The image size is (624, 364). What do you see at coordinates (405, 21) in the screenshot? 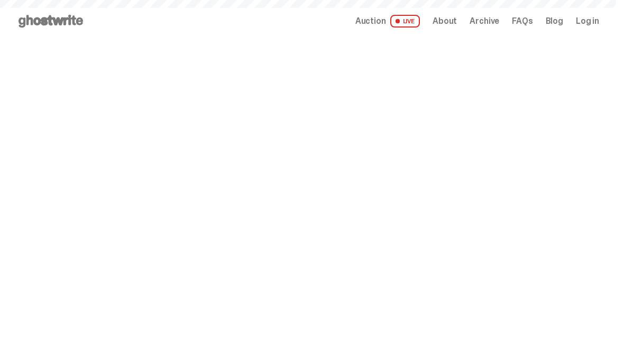
I see `span: LIVE` at bounding box center [405, 21].